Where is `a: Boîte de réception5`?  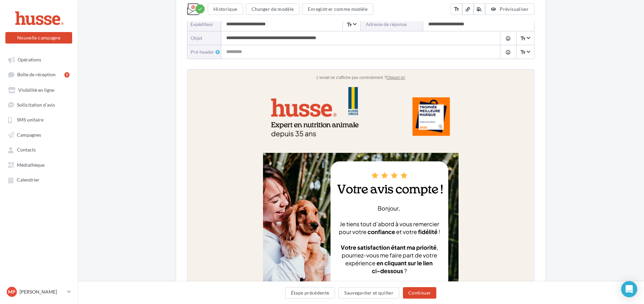
a: Boîte de réception5 is located at coordinates (39, 74).